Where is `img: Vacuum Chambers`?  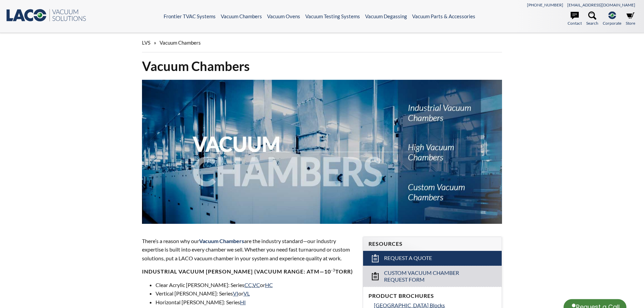 img: Vacuum Chambers is located at coordinates (322, 152).